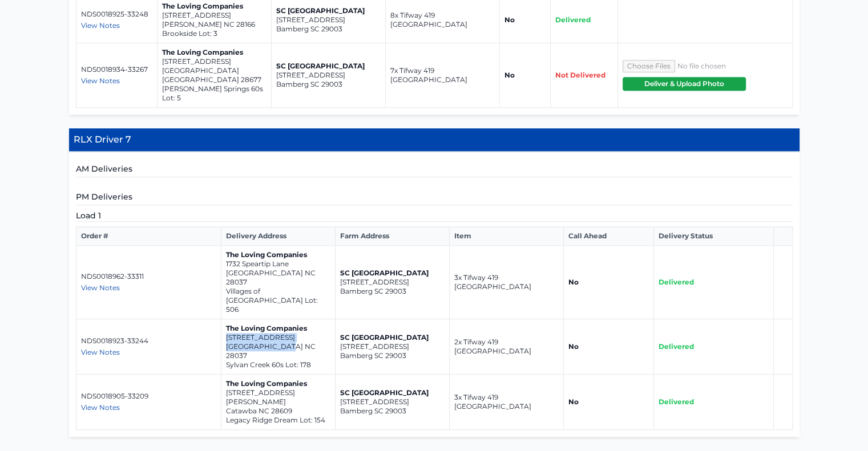 The image size is (868, 451). Describe the element at coordinates (278, 421) in the screenshot. I see `p: Legacy Ridge Dream Lot: 154` at that location.